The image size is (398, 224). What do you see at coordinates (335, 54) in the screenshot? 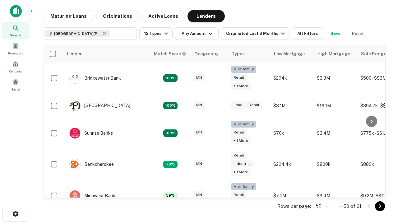
I see `th: High Mortgage` at bounding box center [335, 54].